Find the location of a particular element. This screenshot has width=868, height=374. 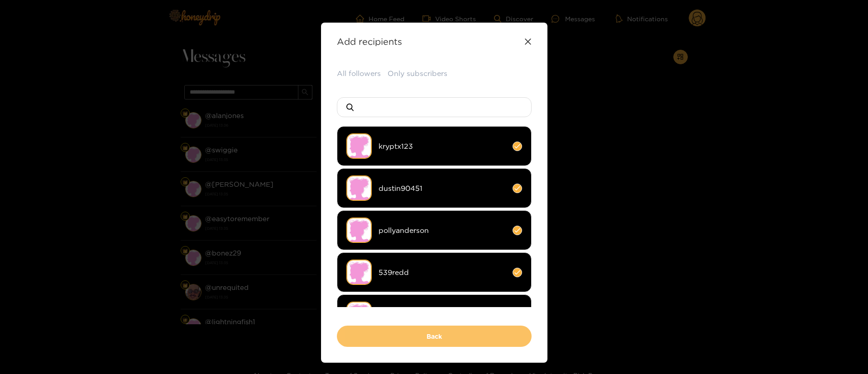

button: All followers is located at coordinates (359, 74).